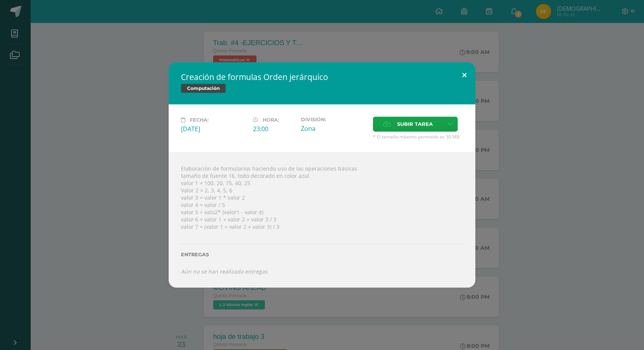 This screenshot has height=350, width=644. Describe the element at coordinates (464, 76) in the screenshot. I see `button: Close (Esc)` at that location.